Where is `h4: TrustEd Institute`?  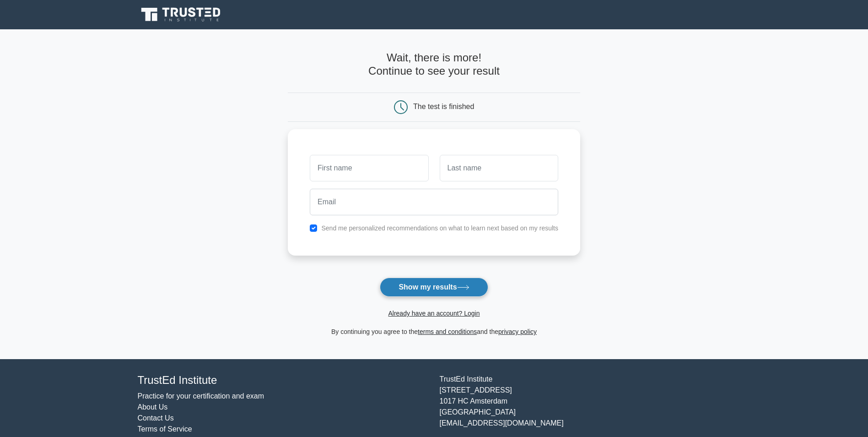
h4: TrustEd Institute is located at coordinates (283, 380).